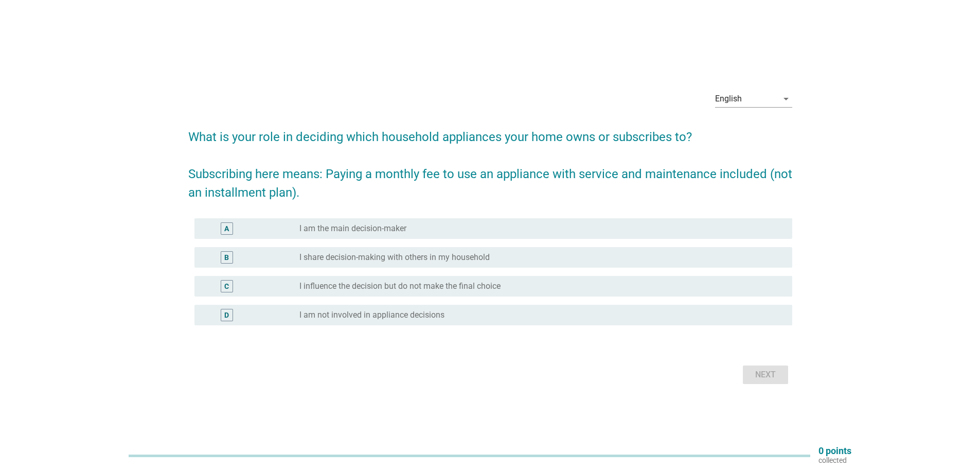 The image size is (980, 469). What do you see at coordinates (835, 460) in the screenshot?
I see `p: collected` at bounding box center [835, 460].